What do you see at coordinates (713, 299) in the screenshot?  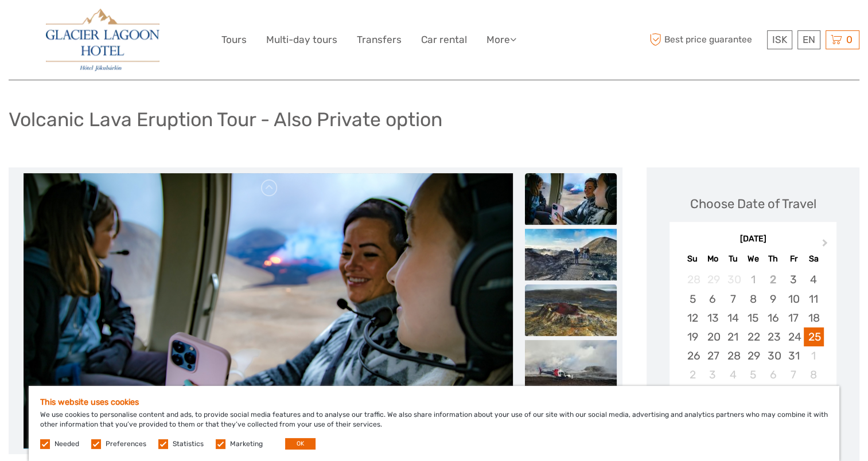 I see `div: Choose Monday, October 6th, 2025` at bounding box center [713, 299].